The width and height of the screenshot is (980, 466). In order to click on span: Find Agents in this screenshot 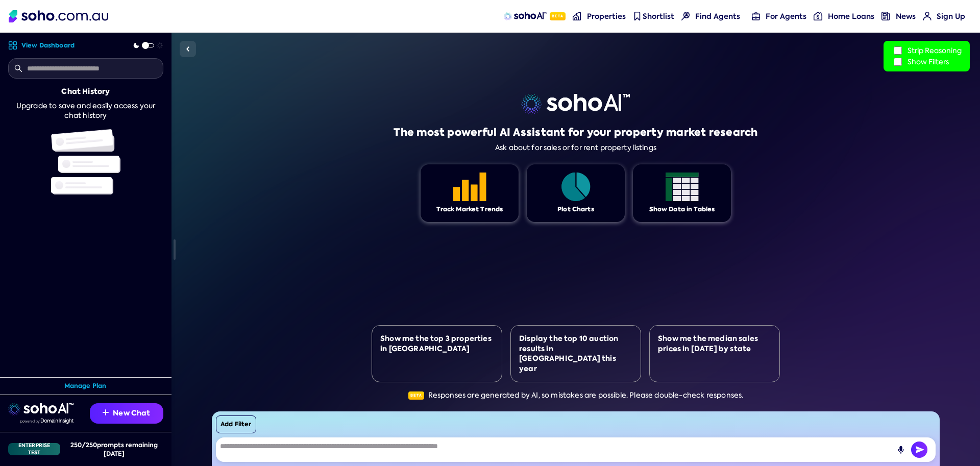, I will do `click(718, 16)`.